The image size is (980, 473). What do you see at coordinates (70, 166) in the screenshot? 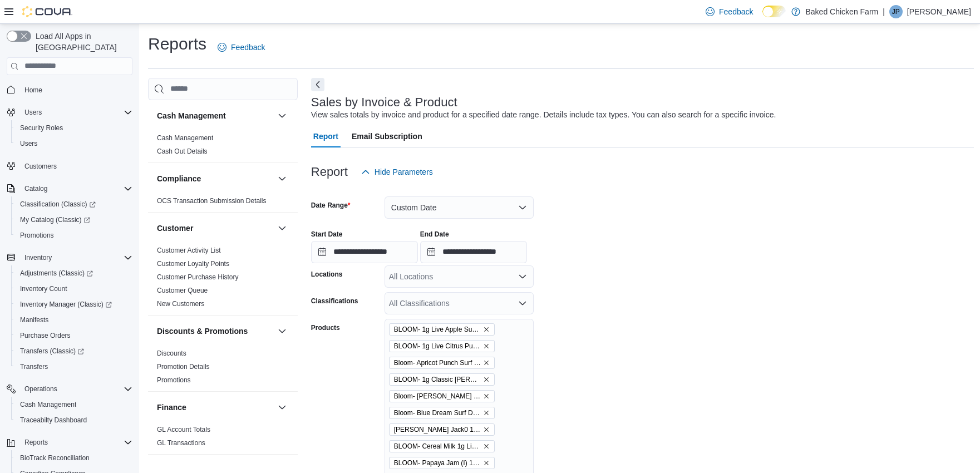
I see `button: Customers` at bounding box center [70, 166].